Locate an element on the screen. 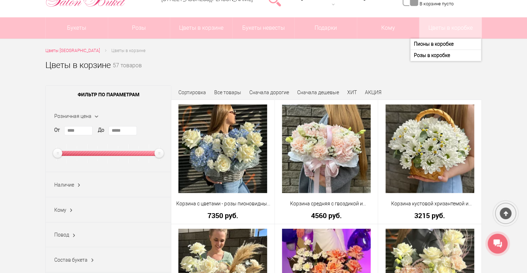 The height and width of the screenshot is (273, 527). span: Корзина средняя с гвоздикой и гортензией is located at coordinates (326, 204).